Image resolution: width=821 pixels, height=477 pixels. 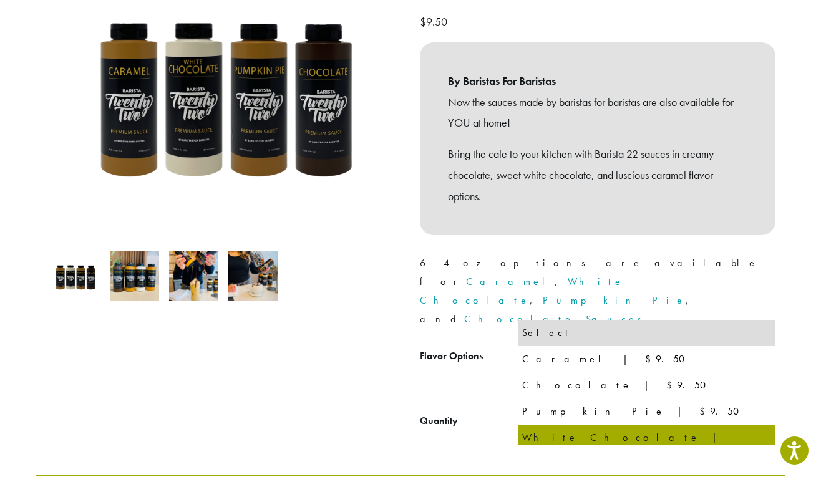 I want to click on img: Barista 22 12 oz Sauces - All Flavors, so click(x=75, y=276).